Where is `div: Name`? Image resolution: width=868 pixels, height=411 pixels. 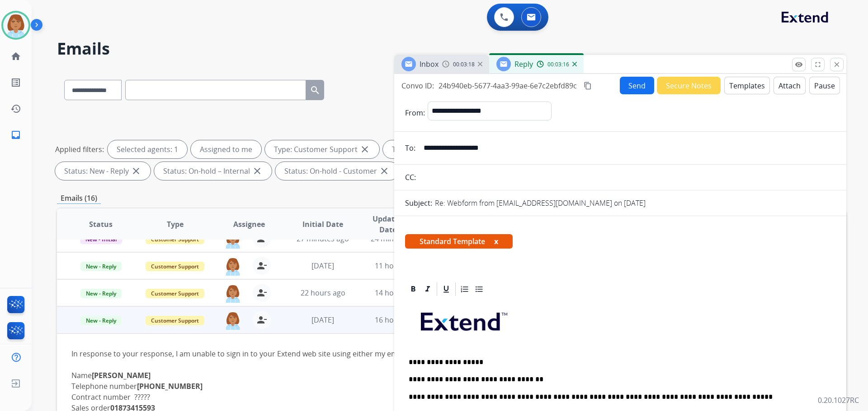
div: Name is located at coordinates (377, 376).